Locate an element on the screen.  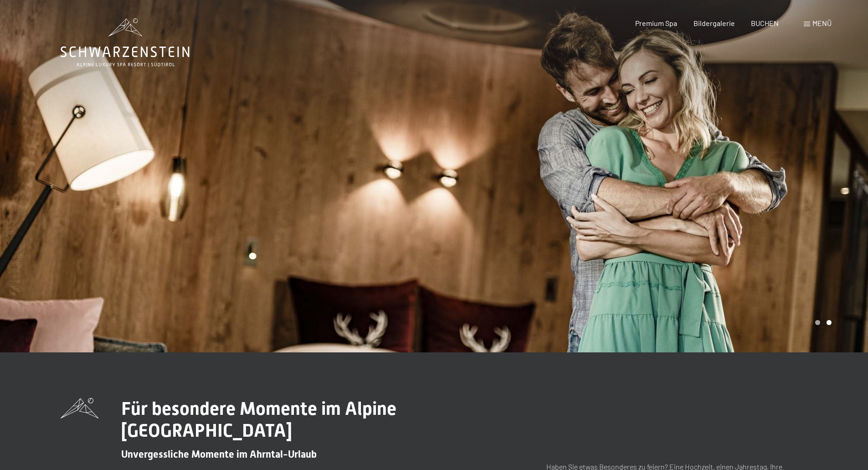
div: Carousel Page 1 is located at coordinates (817, 323).